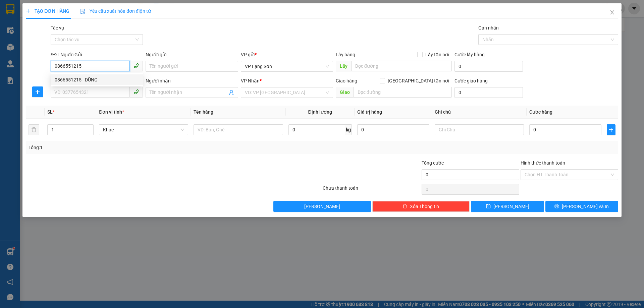 This screenshot has height=308, width=644. I want to click on div: Chưa thanh toán, so click(371, 190).